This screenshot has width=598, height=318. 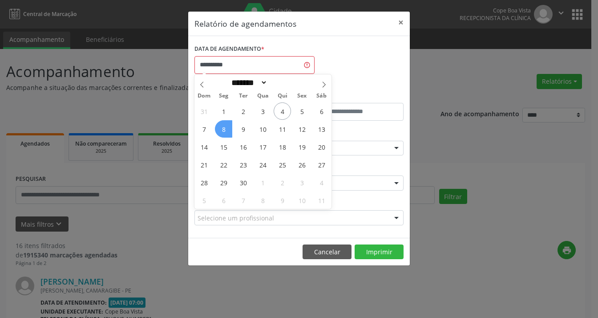 What do you see at coordinates (302, 96) in the screenshot?
I see `span: Sex` at bounding box center [302, 96].